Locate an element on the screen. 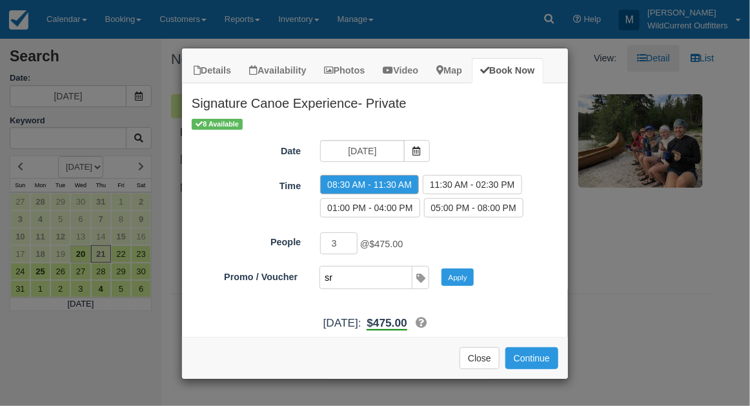  button: Apply is located at coordinates (458, 277).